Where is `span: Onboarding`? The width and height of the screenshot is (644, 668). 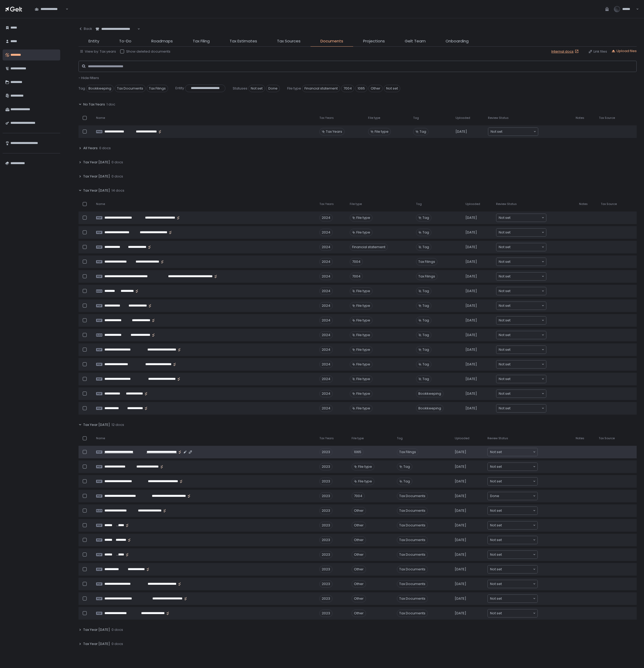 span: Onboarding is located at coordinates (457, 41).